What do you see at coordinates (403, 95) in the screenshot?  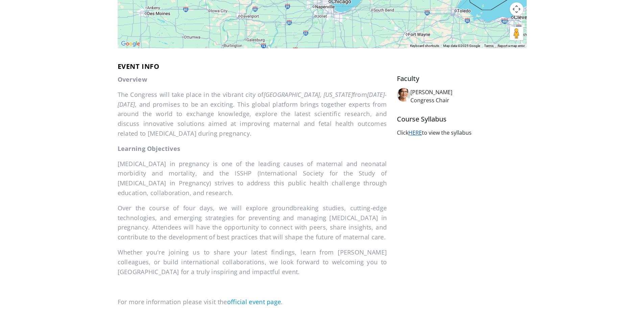 I see `img: Avatar` at bounding box center [403, 95].